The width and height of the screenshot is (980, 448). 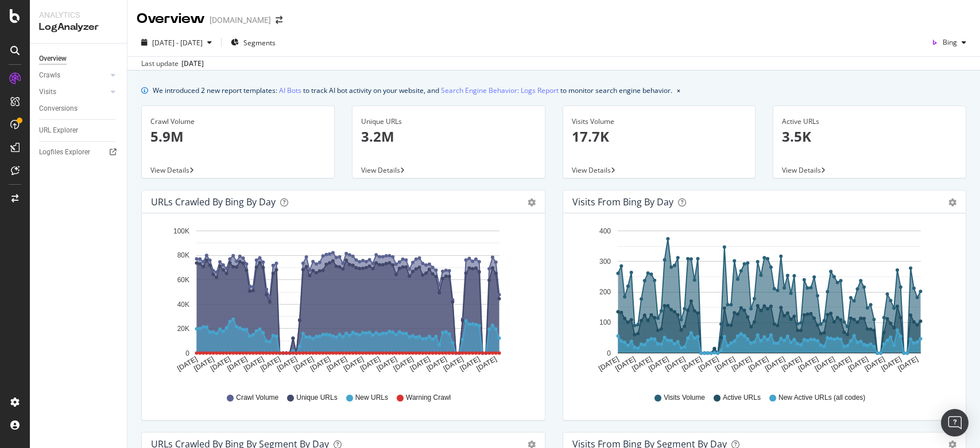 What do you see at coordinates (604, 262) in the screenshot?
I see `text: 300` at bounding box center [604, 262].